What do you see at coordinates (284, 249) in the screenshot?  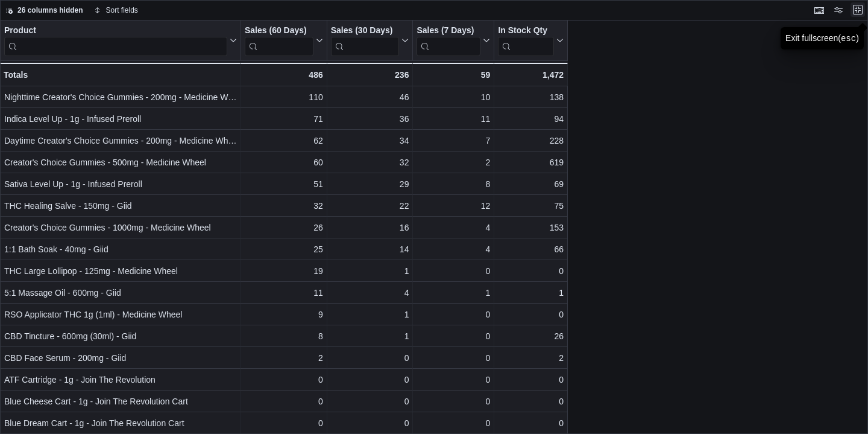 I see `div: 25` at bounding box center [284, 249].